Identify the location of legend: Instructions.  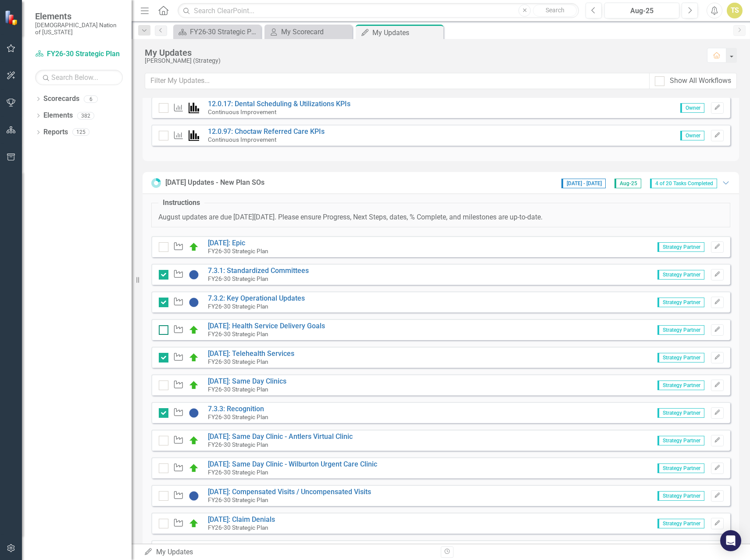
(181, 202).